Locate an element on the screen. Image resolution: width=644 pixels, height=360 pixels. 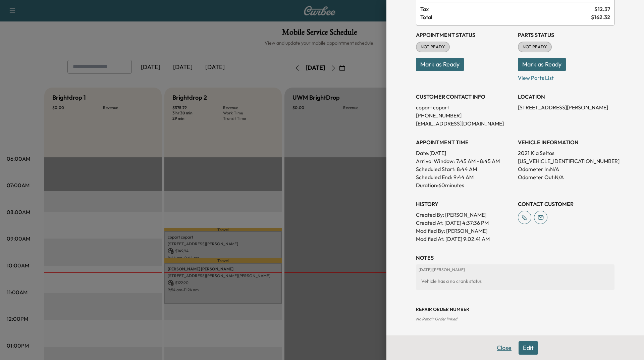
h3: NOTES is located at coordinates (515, 257).